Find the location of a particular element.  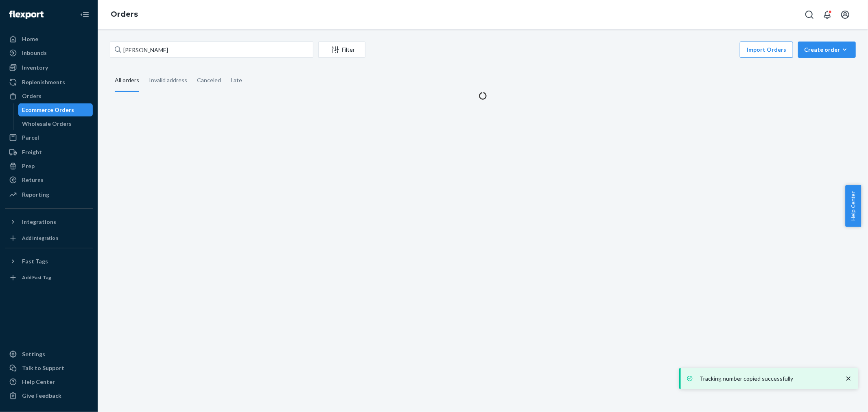

a: Home is located at coordinates (49, 39).